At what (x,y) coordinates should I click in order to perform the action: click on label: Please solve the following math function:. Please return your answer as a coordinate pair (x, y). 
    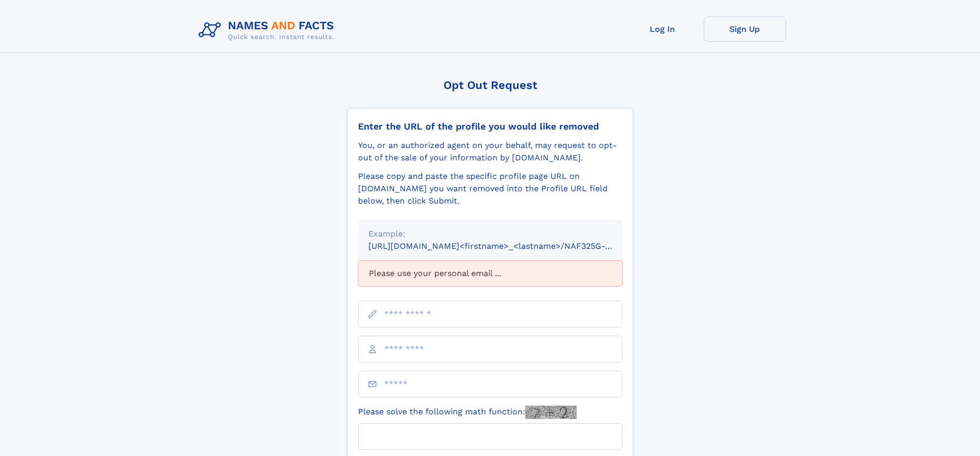
    Looking at the image, I should click on (467, 413).